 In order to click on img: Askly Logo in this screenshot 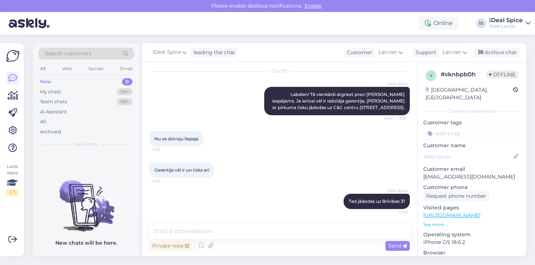, I will do `click(13, 56)`.